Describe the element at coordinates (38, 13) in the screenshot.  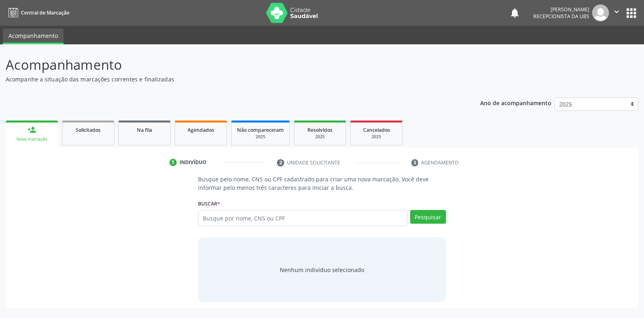
I see `a: Central de Marcação` at that location.